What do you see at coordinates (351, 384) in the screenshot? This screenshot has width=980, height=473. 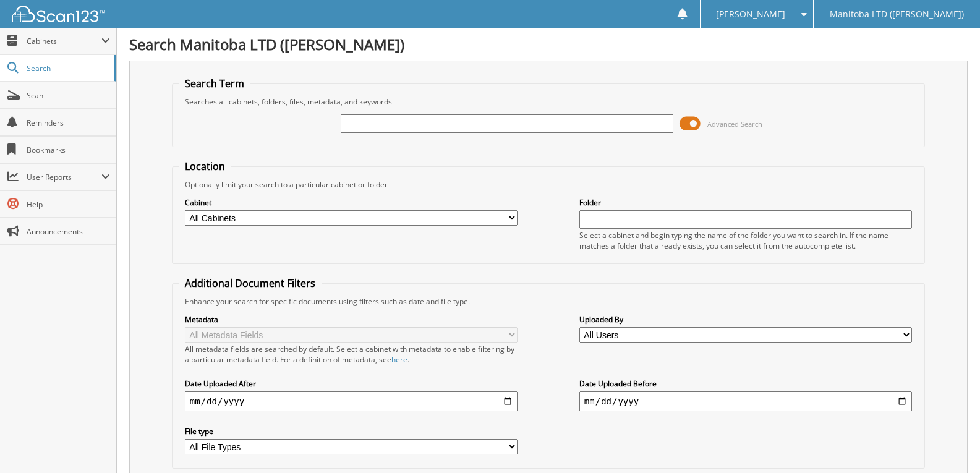 I see `label: Date Uploaded After` at bounding box center [351, 384].